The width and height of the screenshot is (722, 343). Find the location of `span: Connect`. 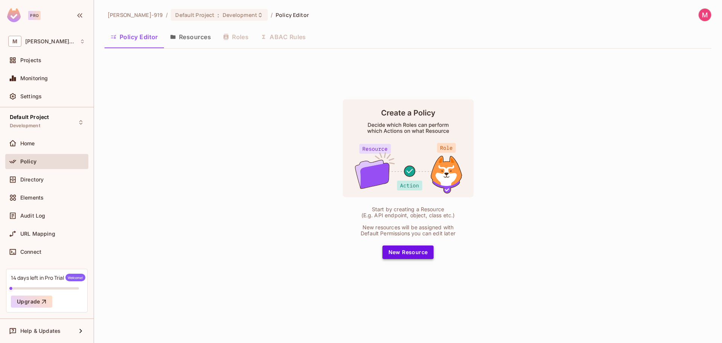

span: Connect is located at coordinates (31, 252).